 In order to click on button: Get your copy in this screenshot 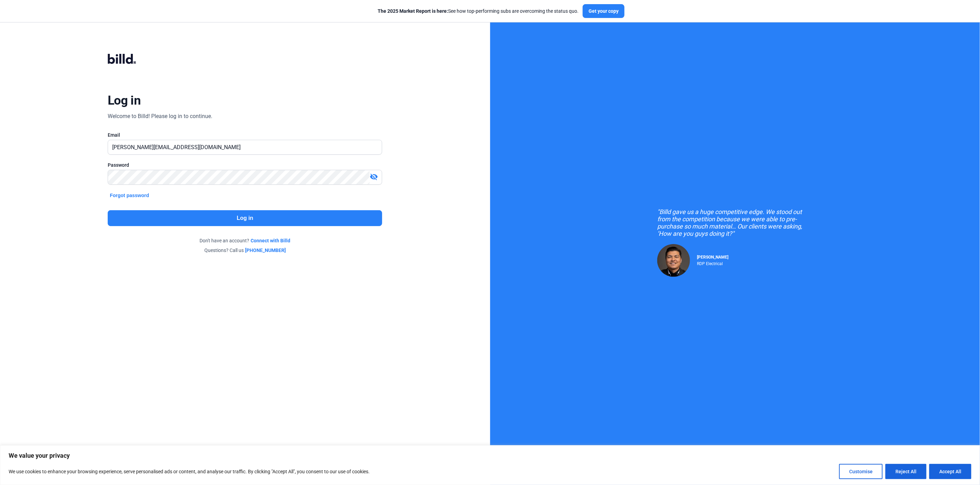, I will do `click(603, 11)`.